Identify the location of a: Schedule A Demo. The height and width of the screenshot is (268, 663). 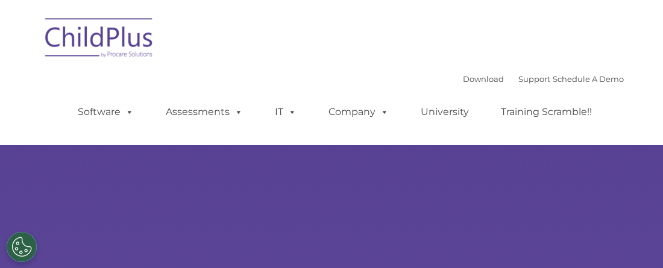
(588, 79).